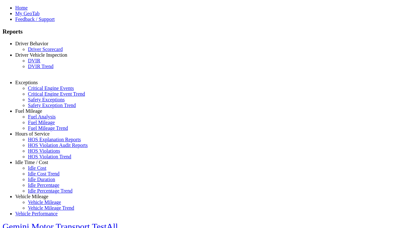  Describe the element at coordinates (49, 157) in the screenshot. I see `a: HOS Violation Trend` at that location.